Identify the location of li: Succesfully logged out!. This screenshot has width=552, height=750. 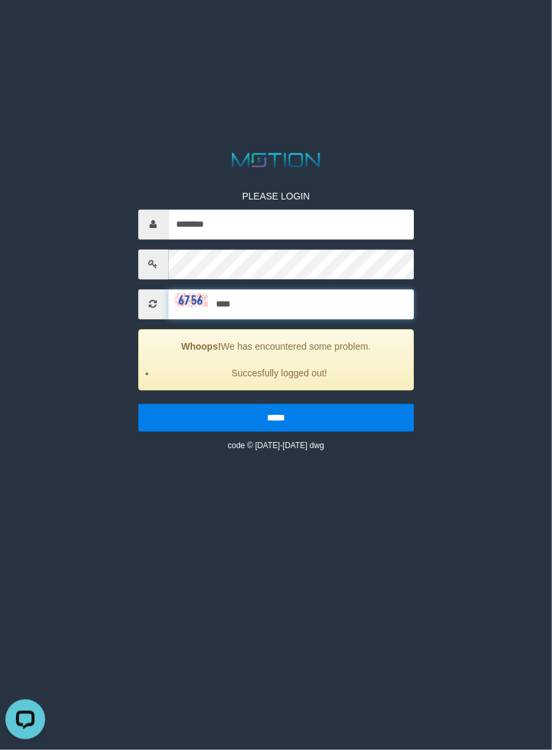
(280, 373).